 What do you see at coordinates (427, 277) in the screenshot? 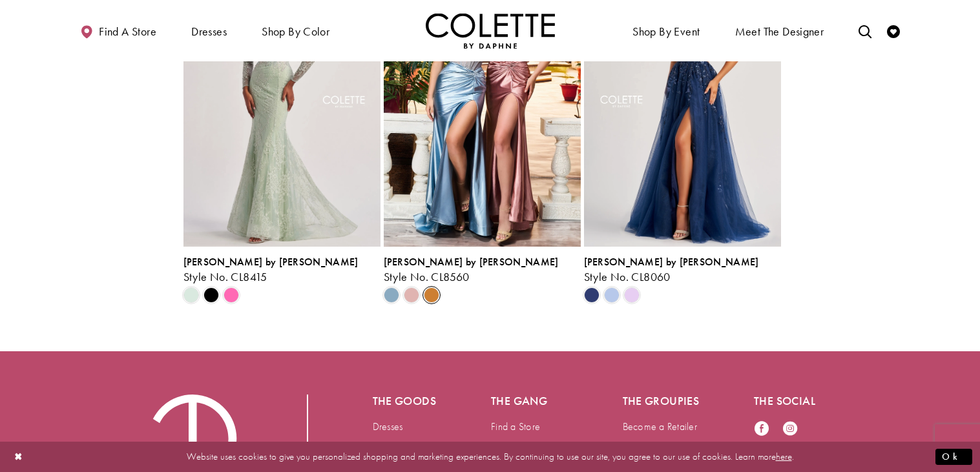
I see `span: Style No. CL8560` at bounding box center [427, 277].